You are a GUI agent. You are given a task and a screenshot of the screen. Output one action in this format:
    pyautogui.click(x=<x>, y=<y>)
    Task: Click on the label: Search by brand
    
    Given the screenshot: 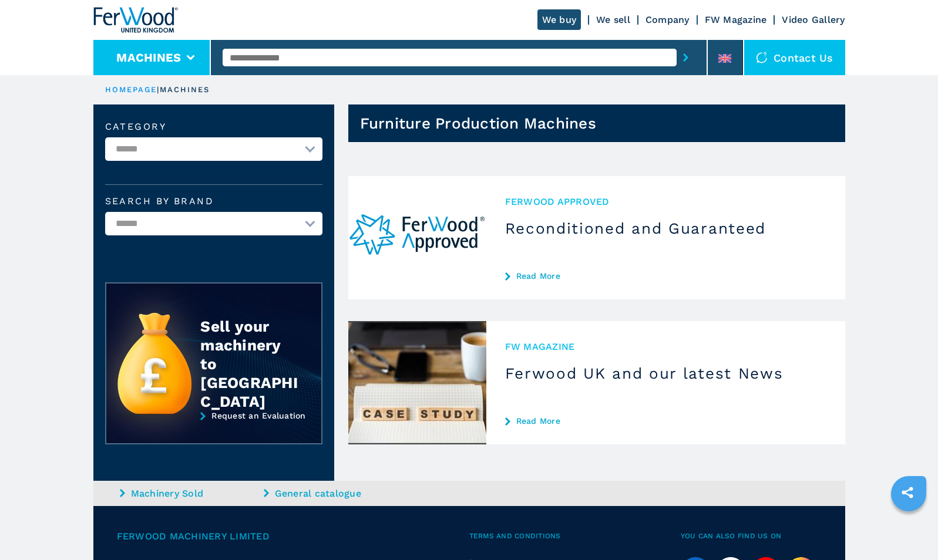 What is the action you would take?
    pyautogui.click(x=214, y=201)
    